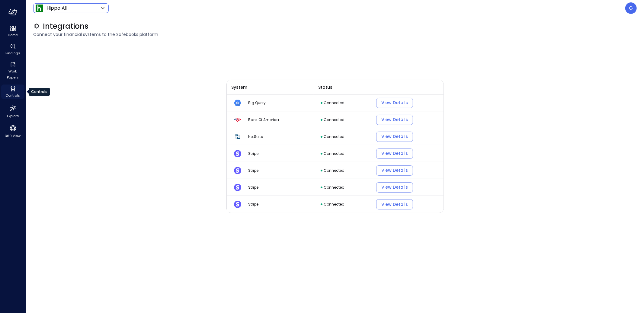 The height and width of the screenshot is (313, 644). Describe the element at coordinates (13, 111) in the screenshot. I see `div: Explore` at that location.